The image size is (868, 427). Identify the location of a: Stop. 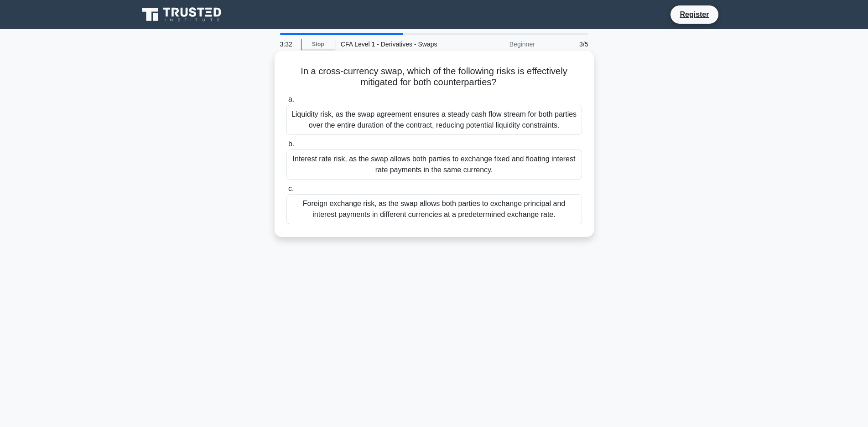
(318, 44).